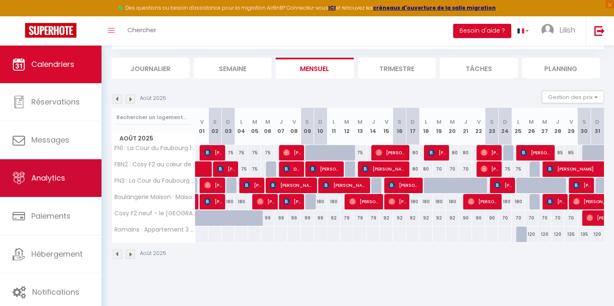 The height and width of the screenshot is (306, 614). I want to click on span: Analytics, so click(48, 178).